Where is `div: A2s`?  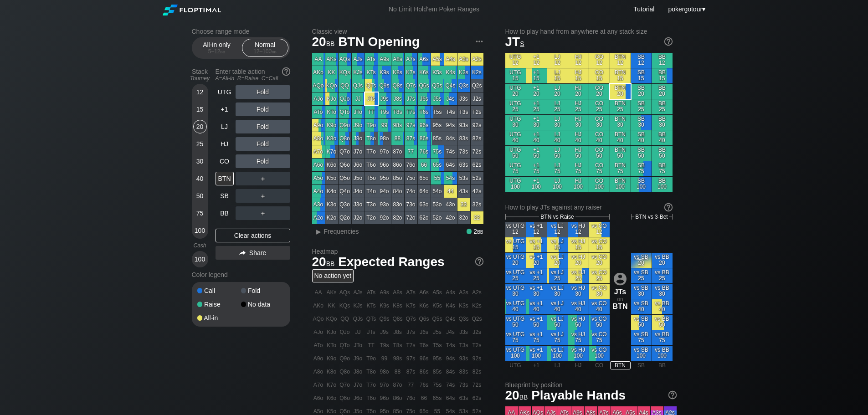 div: A2s is located at coordinates (477, 59).